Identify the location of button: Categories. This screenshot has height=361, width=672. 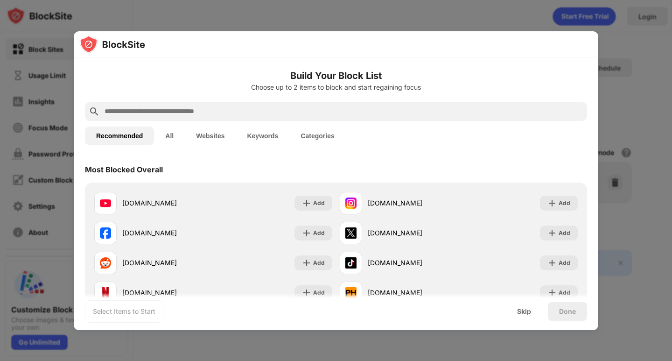
(318, 136).